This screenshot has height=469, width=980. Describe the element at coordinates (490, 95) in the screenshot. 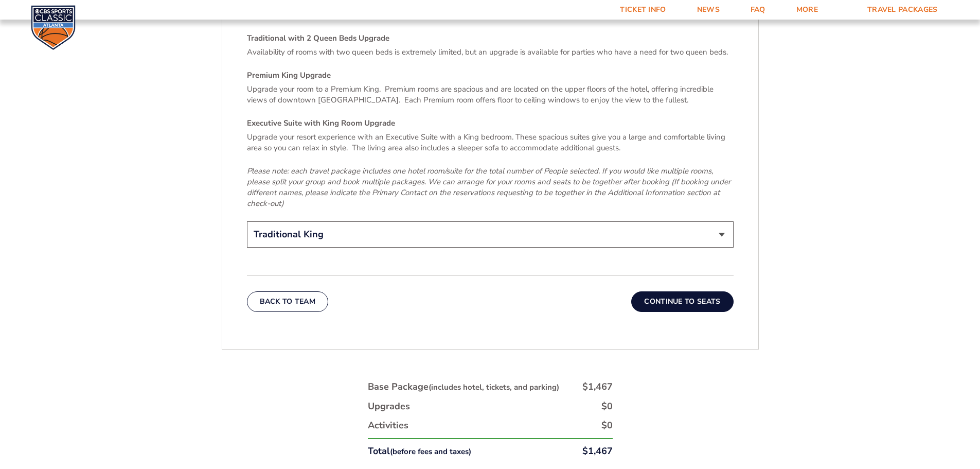

I see `p: Upgrade your room to a Premium King. Premium rooms are spacious and are located on the upper floo...` at that location.